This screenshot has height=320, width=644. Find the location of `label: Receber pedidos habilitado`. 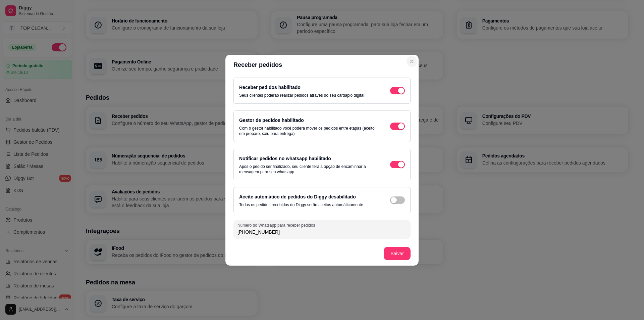

label: Receber pedidos habilitado is located at coordinates (270, 87).